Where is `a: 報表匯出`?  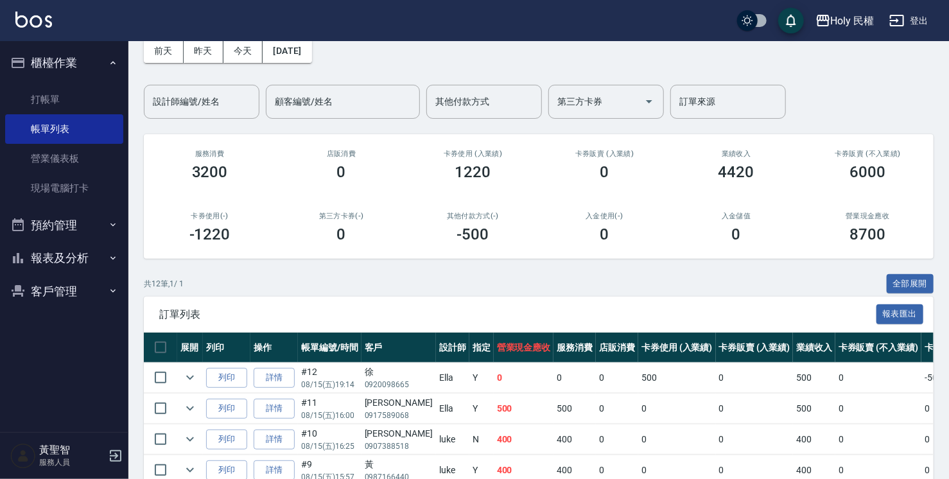
a: 報表匯出 is located at coordinates (901, 313).